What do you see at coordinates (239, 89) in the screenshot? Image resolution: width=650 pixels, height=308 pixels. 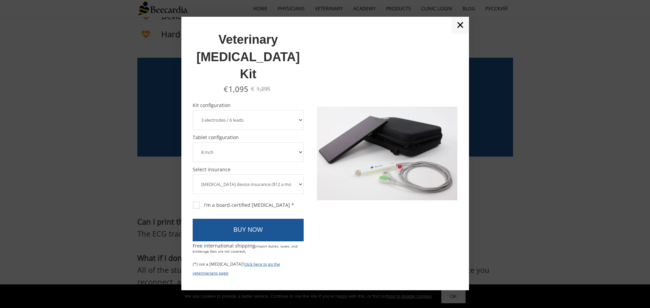 I see `span: 1,095` at bounding box center [239, 89].